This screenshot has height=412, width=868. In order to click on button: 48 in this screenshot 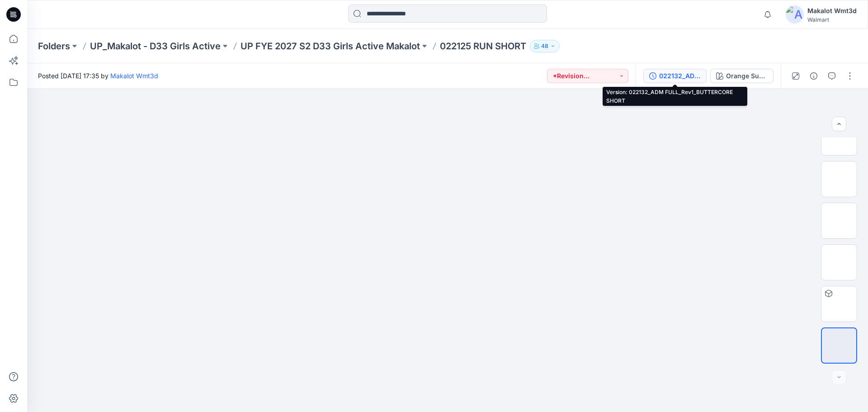, I will do `click(545, 46)`.